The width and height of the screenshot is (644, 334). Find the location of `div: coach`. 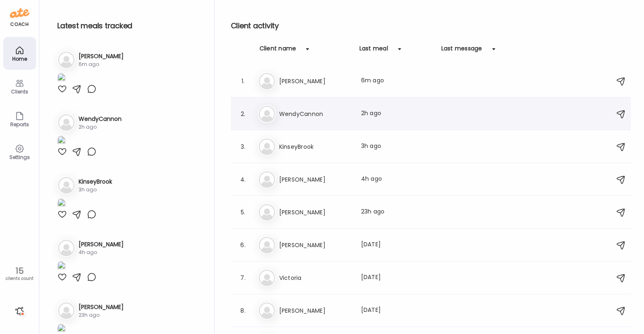

div: coach is located at coordinates (19, 24).